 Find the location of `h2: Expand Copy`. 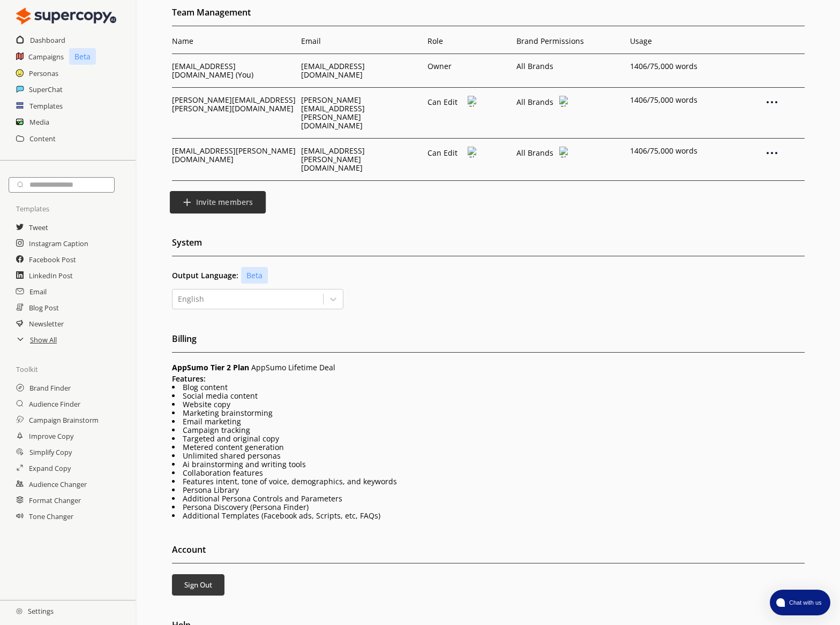

h2: Expand Copy is located at coordinates (50, 468).